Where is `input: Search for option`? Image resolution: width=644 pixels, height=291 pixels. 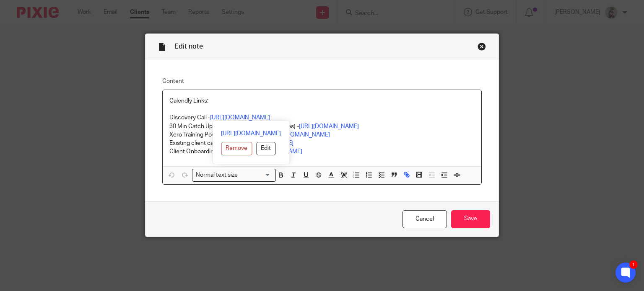 input: Search for option is located at coordinates (256, 175).